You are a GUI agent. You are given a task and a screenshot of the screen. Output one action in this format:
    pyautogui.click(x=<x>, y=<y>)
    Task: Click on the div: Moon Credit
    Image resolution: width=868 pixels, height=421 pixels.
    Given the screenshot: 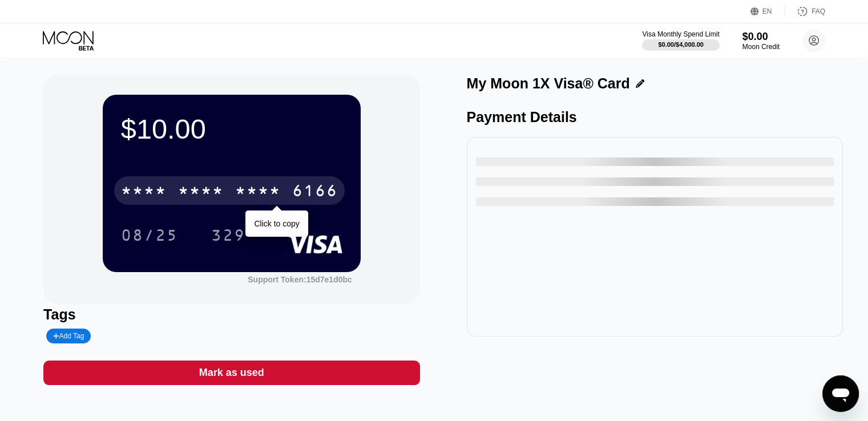 What is the action you would take?
    pyautogui.click(x=761, y=47)
    